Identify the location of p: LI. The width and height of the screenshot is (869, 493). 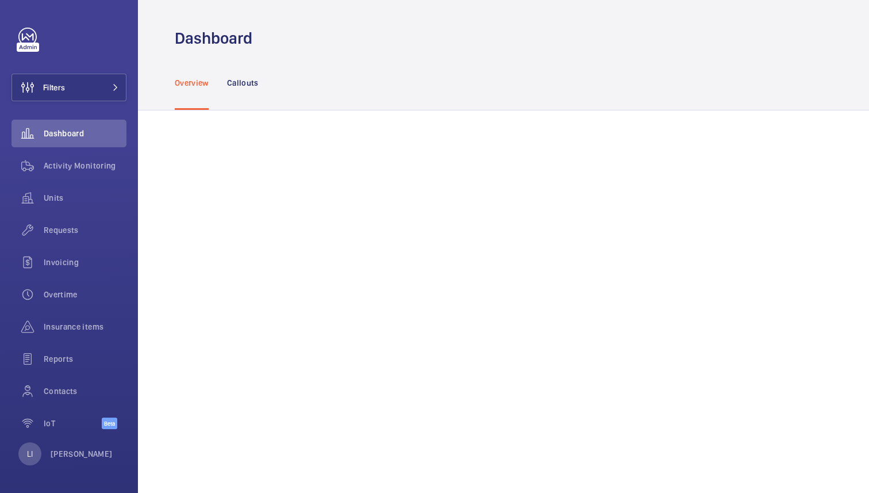
(30, 454).